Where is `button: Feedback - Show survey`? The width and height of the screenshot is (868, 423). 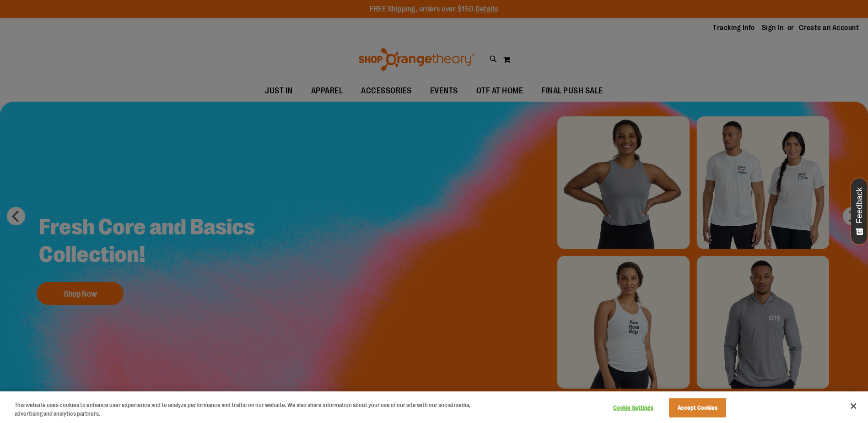
button: Feedback - Show survey is located at coordinates (859, 211).